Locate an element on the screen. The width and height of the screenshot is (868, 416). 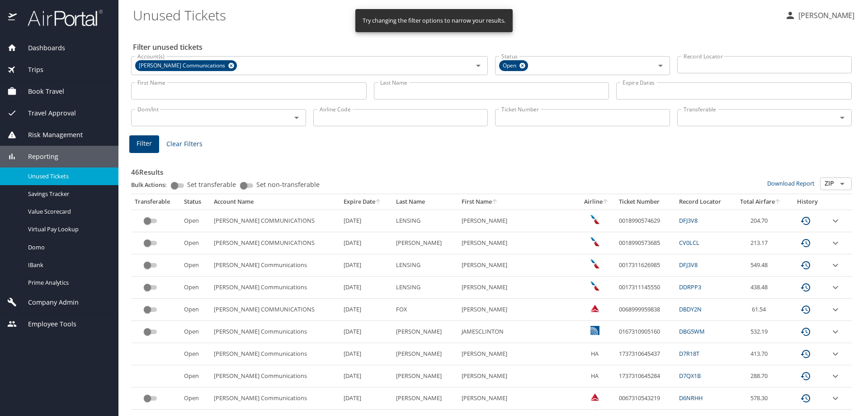
img: icon-airportal.png is located at coordinates (13, 18).